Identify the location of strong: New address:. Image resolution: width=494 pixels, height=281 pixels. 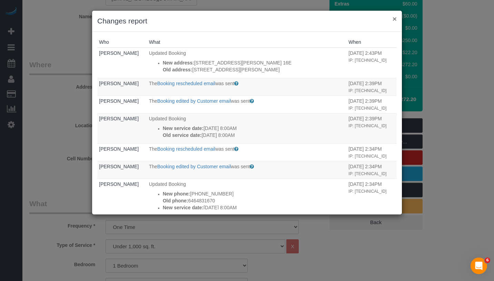
(178, 63).